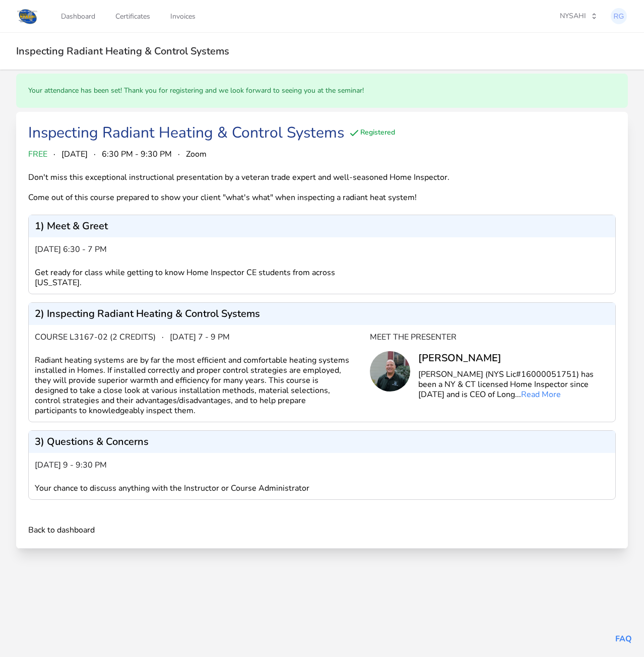 The width and height of the screenshot is (644, 657). Describe the element at coordinates (578, 16) in the screenshot. I see `button: NYSAHI` at that location.